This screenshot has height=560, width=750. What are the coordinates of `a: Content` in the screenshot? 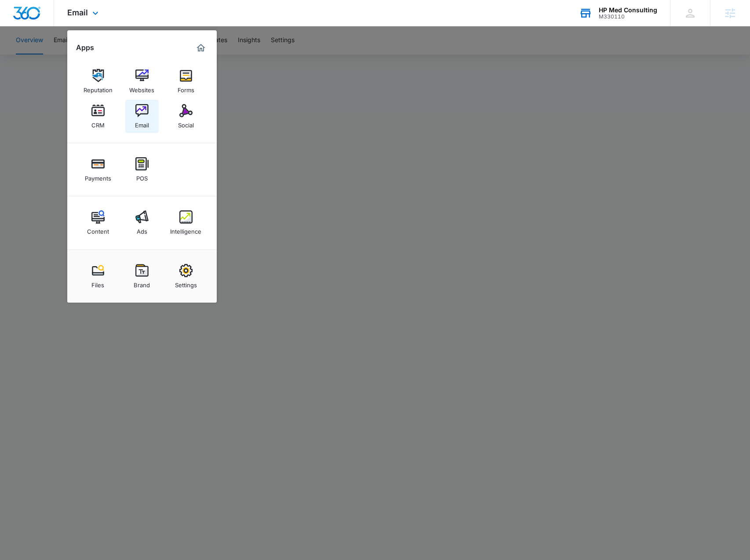 It's located at (98, 223).